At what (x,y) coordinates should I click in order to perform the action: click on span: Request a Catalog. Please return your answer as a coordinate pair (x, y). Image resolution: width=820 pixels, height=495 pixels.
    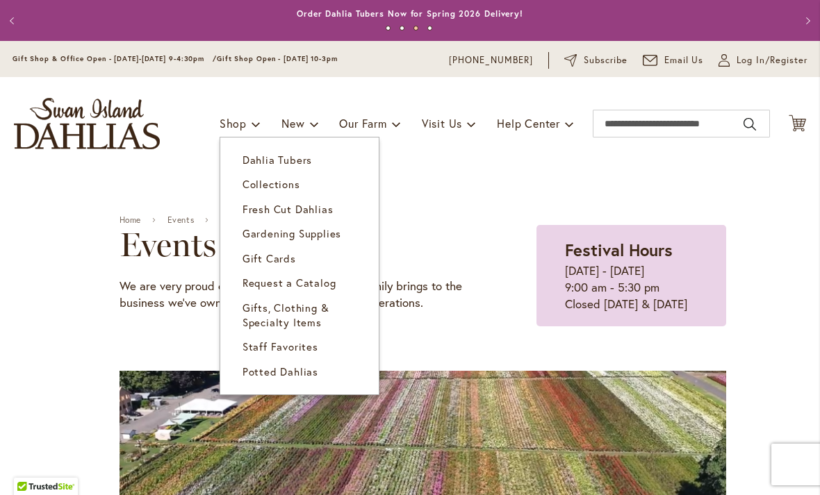
    Looking at the image, I should click on (289, 283).